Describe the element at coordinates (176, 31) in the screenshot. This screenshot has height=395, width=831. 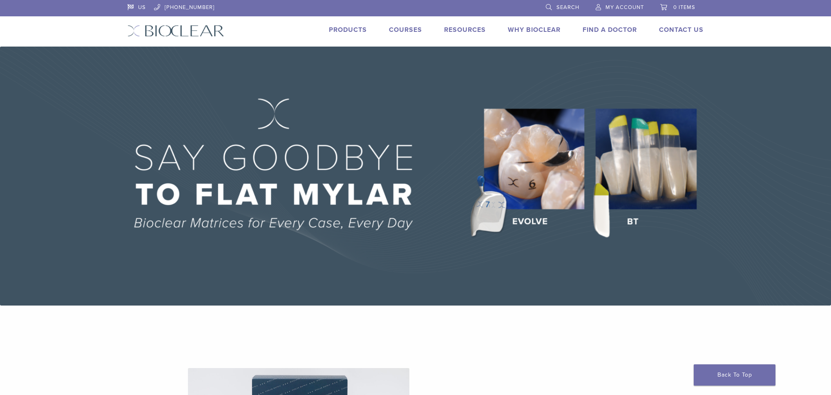
I see `img: Bioclear` at that location.